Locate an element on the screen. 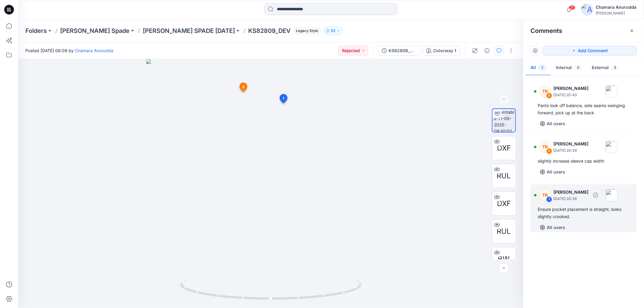  img: avatar is located at coordinates (587, 10).